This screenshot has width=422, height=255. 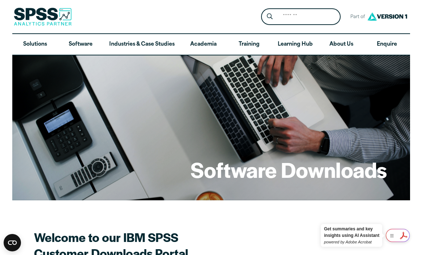 I want to click on a: Solutions, so click(x=35, y=45).